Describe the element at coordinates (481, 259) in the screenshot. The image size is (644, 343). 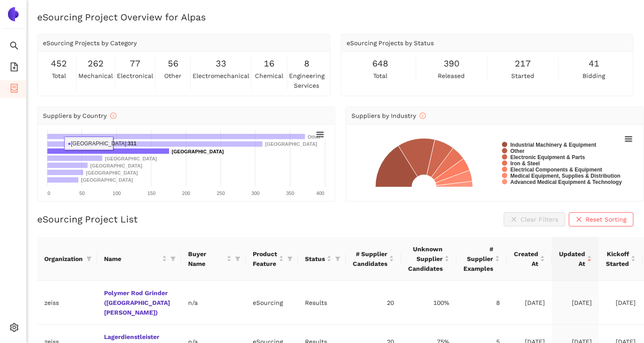
I see `th: this column's title is # Supplier Examples,this column is sortable` at that location.